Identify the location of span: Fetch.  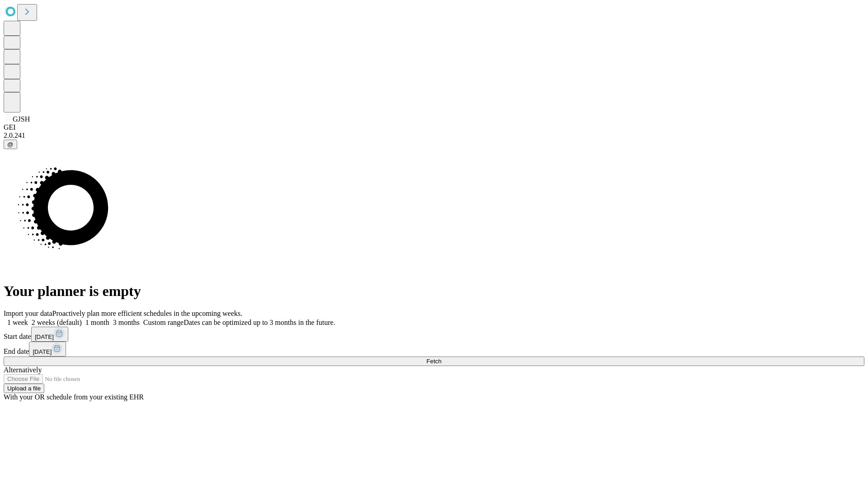
(434, 361).